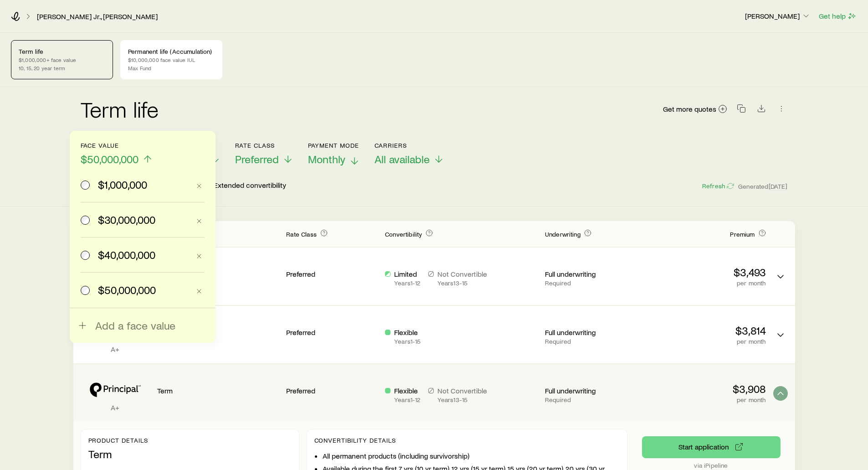  What do you see at coordinates (171, 52) in the screenshot?
I see `p: Permanent life (Accumulation)` at bounding box center [171, 52].